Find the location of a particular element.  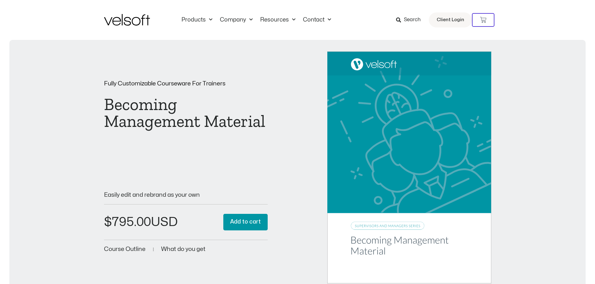

button: Add to cart is located at coordinates (245, 222).